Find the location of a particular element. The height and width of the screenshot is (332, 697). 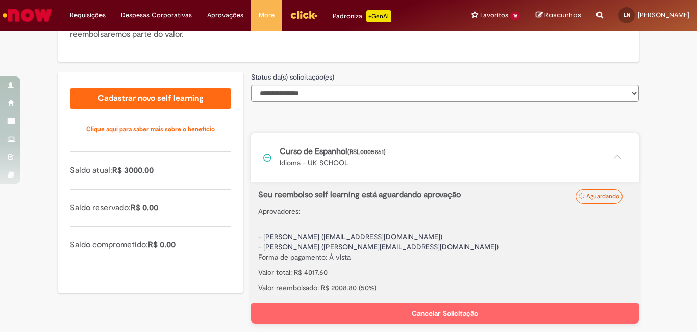

span: 16 is located at coordinates (515, 16).